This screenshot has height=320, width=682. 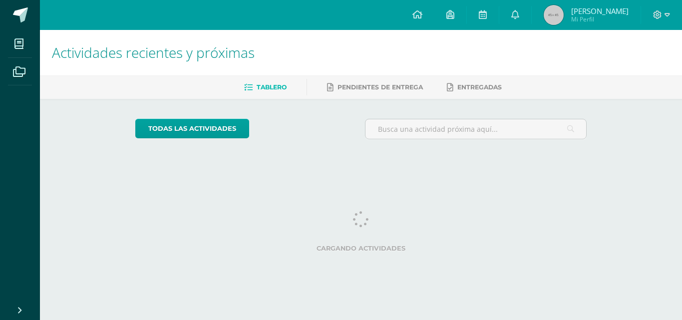 What do you see at coordinates (380, 87) in the screenshot?
I see `span: Pendientes de entrega` at bounding box center [380, 87].